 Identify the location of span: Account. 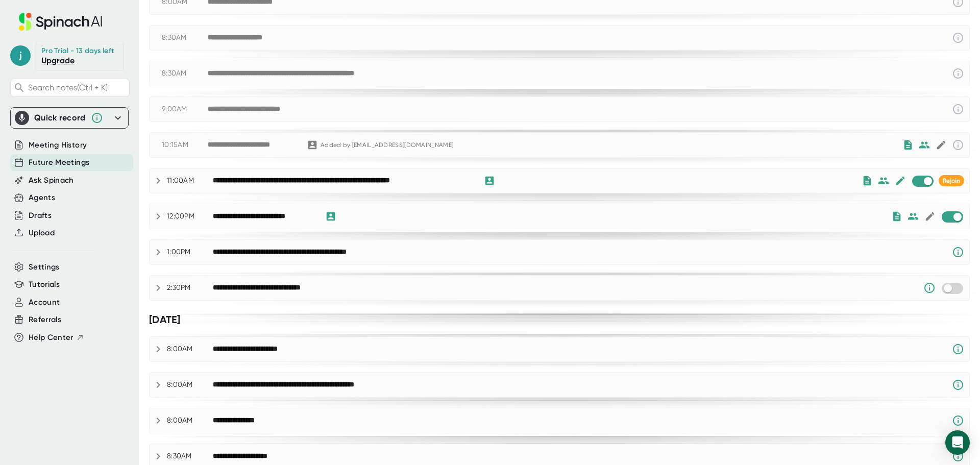
(44, 302).